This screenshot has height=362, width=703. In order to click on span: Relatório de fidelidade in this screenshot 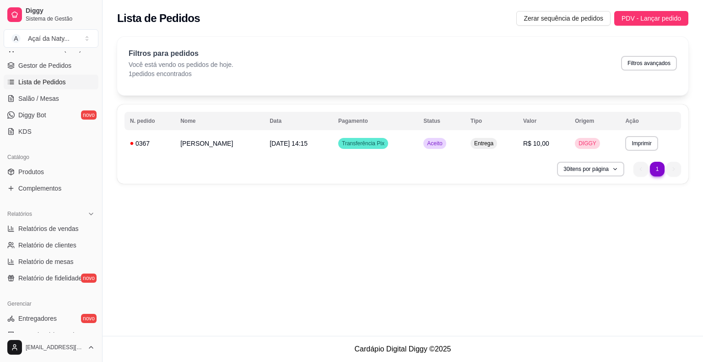, I will do `click(50, 278)`.